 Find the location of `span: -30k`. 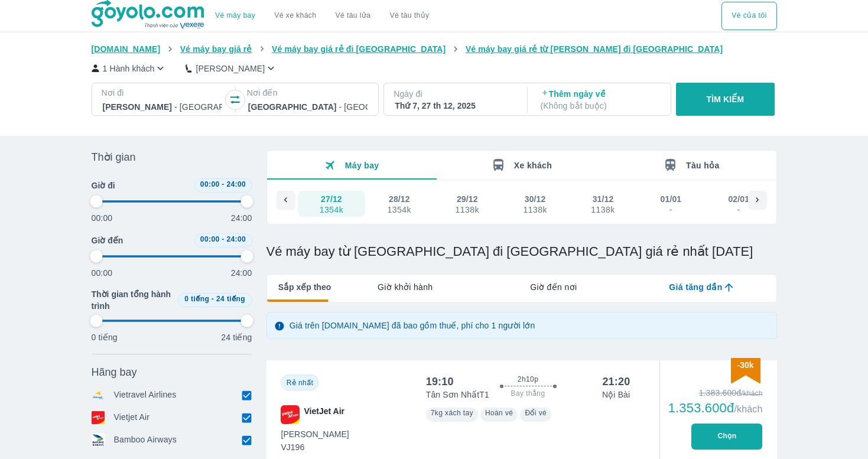

span: -30k is located at coordinates (744, 365).